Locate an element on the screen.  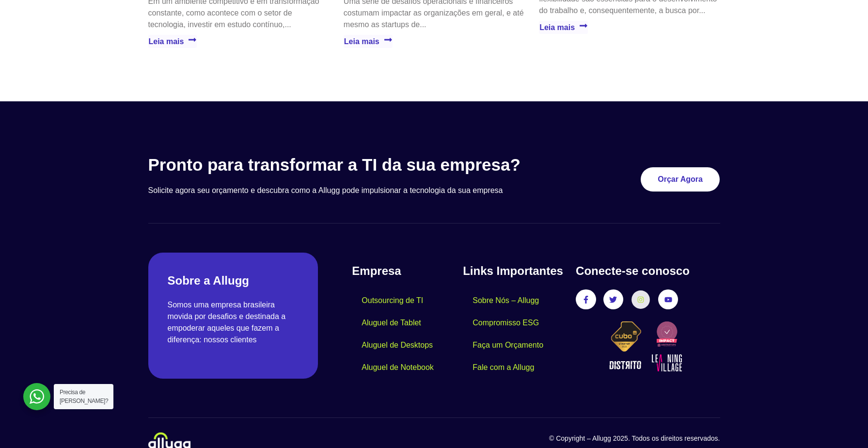
div: Widget de chat is located at coordinates (844, 425).